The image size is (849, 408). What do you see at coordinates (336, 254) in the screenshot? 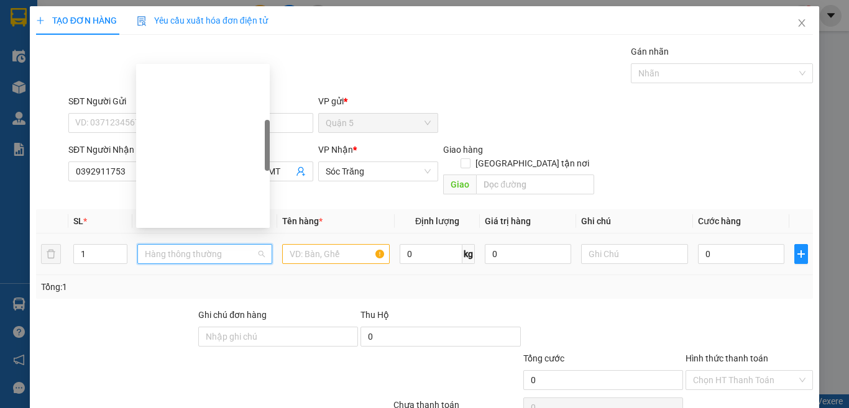
I see `input: VD: Bàn, Ghế` at bounding box center [336, 254].